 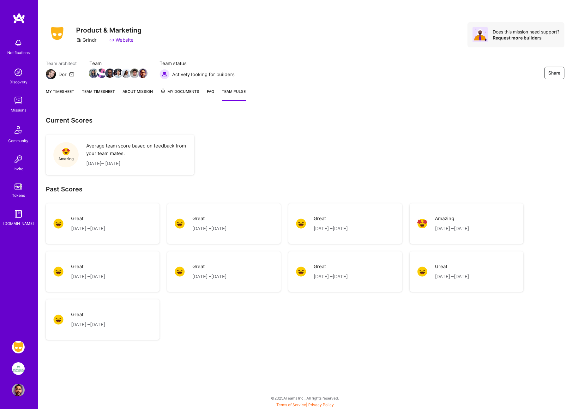 I want to click on img: bell, so click(x=18, y=43).